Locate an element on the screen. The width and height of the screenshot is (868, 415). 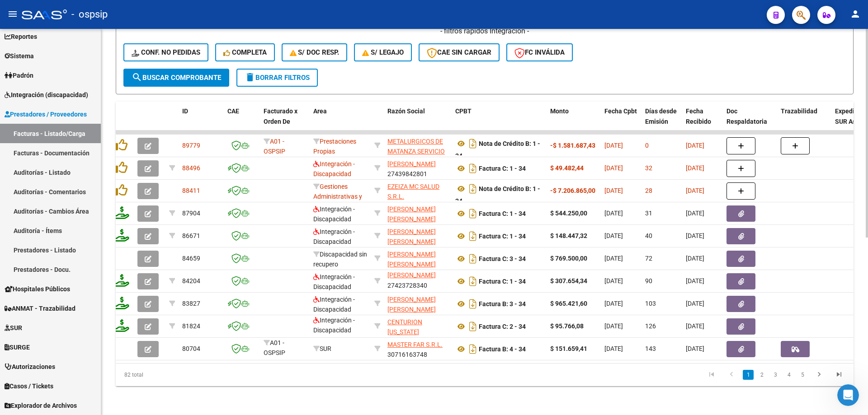
span: 83827 is located at coordinates (191, 304).